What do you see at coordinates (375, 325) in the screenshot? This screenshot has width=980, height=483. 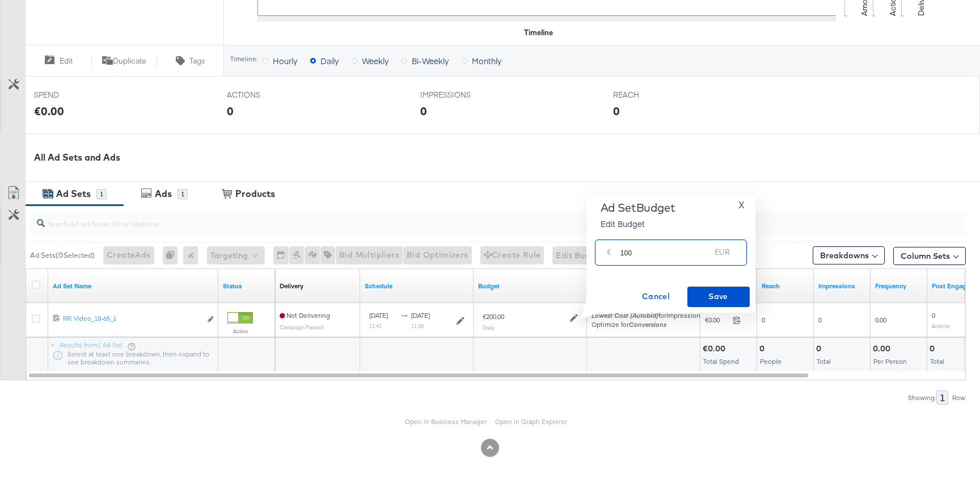 I see `sub: 11:41` at bounding box center [375, 325].